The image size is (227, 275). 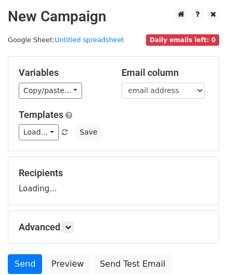 What do you see at coordinates (66, 39) in the screenshot?
I see `small: Google Sheet:` at bounding box center [66, 39].